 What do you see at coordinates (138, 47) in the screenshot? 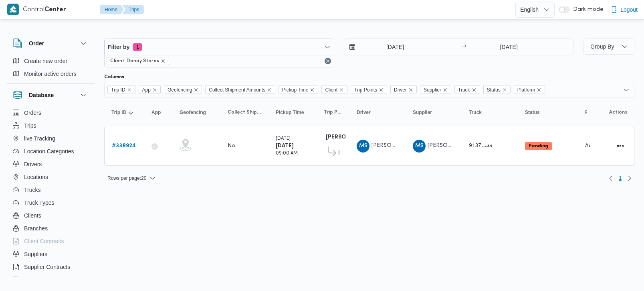
I see `span: 1 active filters` at bounding box center [138, 47].